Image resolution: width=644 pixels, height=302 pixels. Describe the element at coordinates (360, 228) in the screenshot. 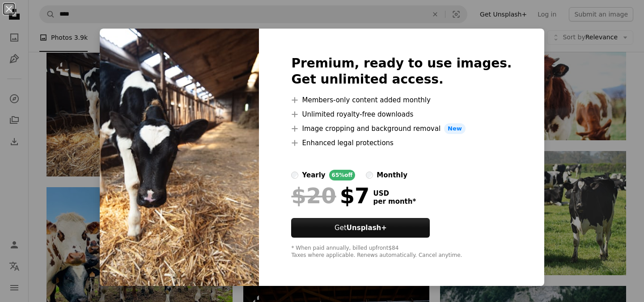

I see `button: GetUnsplash+` at that location.